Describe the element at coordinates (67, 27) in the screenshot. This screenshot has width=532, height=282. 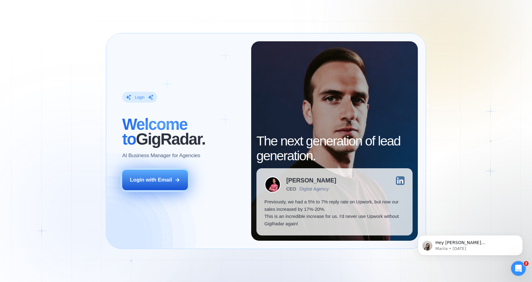
I see `p: Message from Mariia, sent 5d ago` at that location.